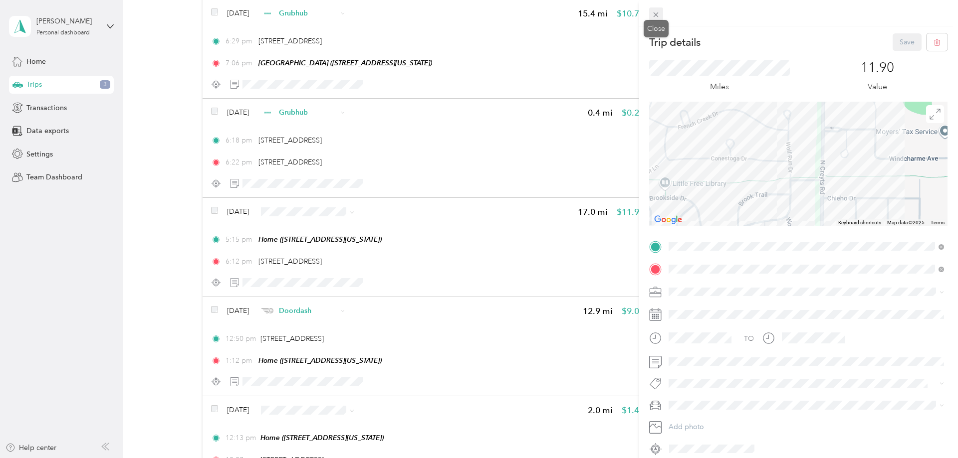  I want to click on img: Google, so click(668, 220).